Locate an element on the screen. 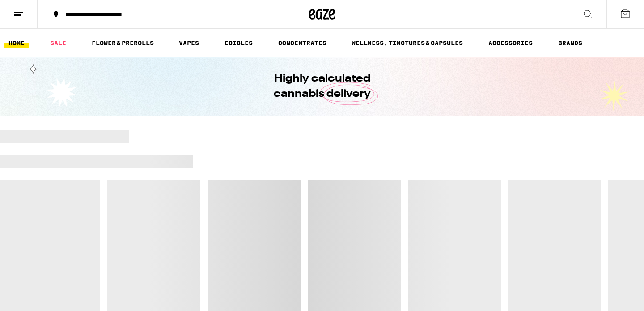  a: FLOWER & PREROLLS is located at coordinates (123, 43).